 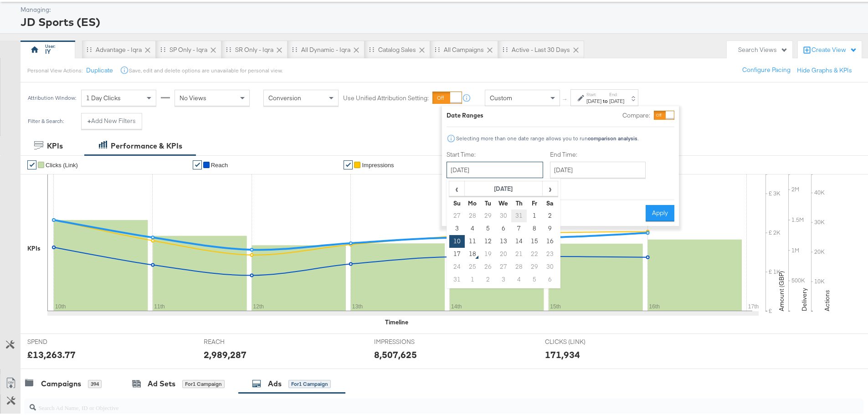 What do you see at coordinates (275, 382) in the screenshot?
I see `div: Ads` at bounding box center [275, 382].